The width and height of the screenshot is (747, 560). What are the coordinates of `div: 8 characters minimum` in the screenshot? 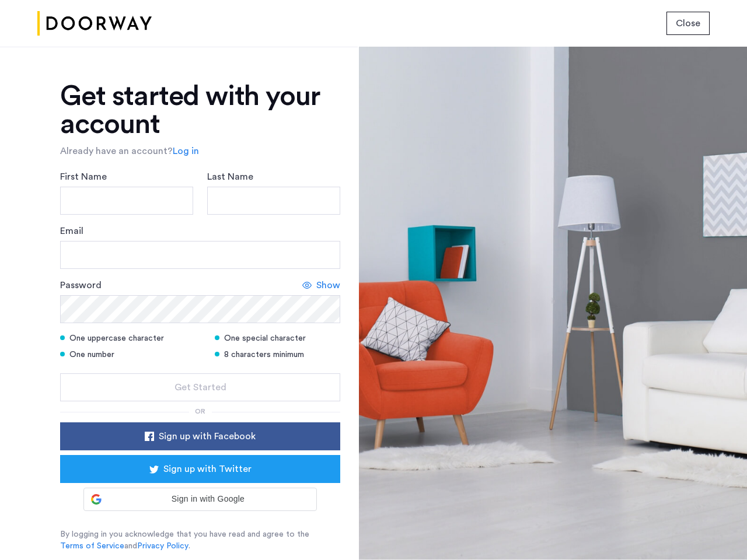 It's located at (277, 355).